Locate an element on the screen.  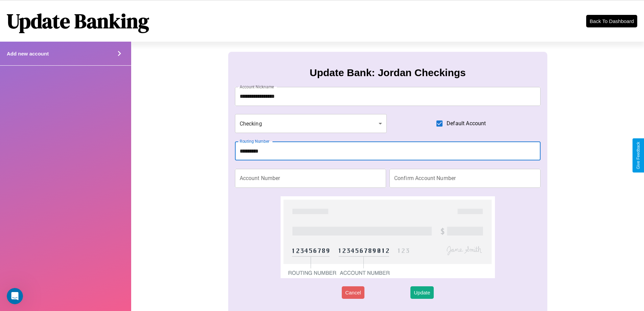
span: Default Account is located at coordinates (466, 123).